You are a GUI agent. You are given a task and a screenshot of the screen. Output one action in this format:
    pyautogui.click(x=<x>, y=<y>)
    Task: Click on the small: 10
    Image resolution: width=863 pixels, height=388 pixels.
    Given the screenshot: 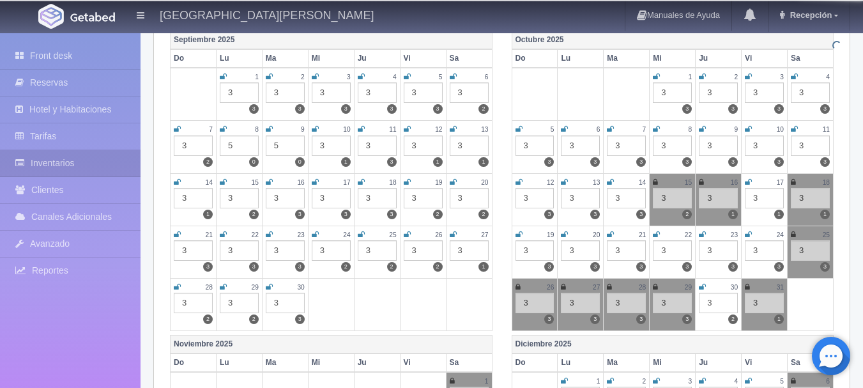 What is the action you would take?
    pyautogui.click(x=346, y=129)
    